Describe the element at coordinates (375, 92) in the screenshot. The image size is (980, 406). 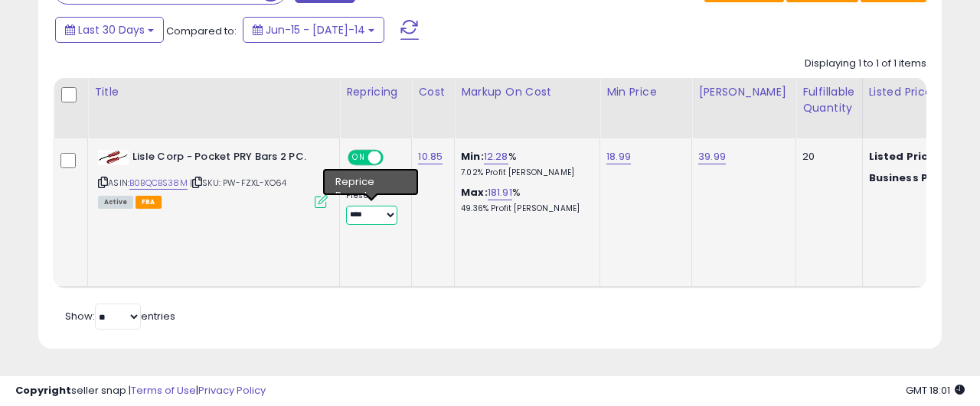
I see `div: Repricing` at that location.